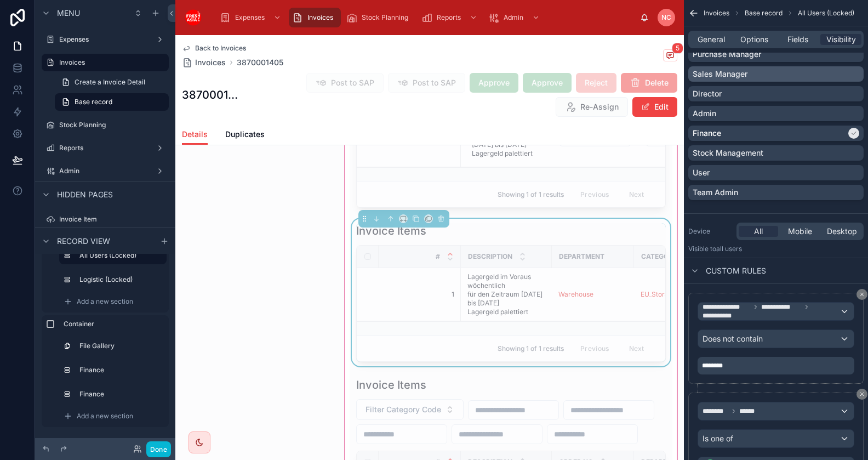 This screenshot has height=460, width=868. Describe the element at coordinates (733, 339) in the screenshot. I see `span: Does not contain` at that location.